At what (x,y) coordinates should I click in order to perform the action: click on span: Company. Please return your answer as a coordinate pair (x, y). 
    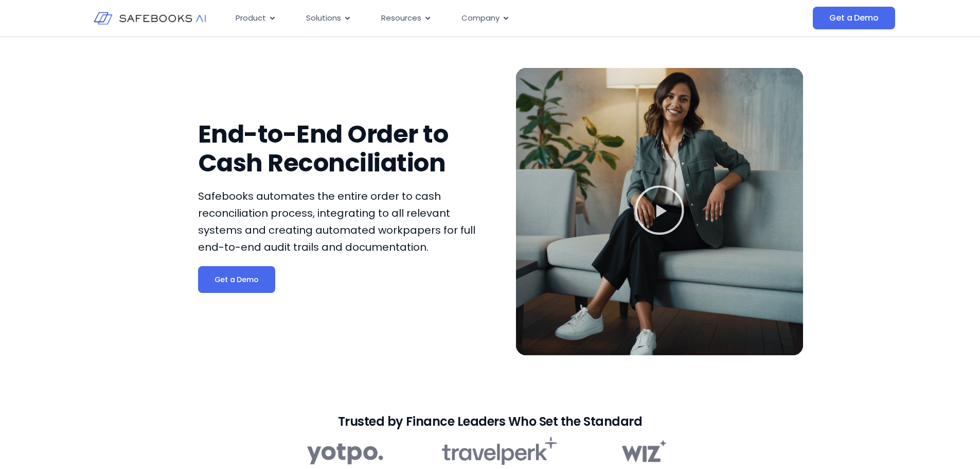
    Looking at the image, I should click on (480, 18).